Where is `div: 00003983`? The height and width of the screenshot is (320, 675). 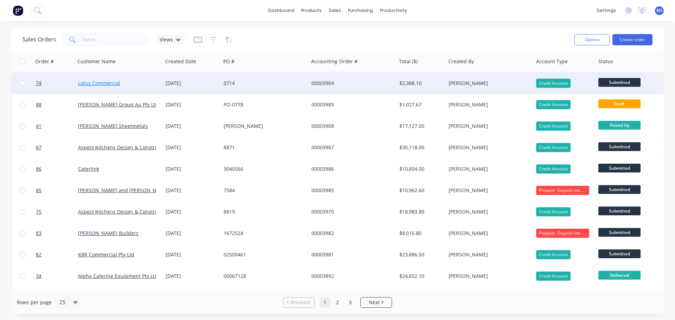 div: 00003983 is located at coordinates (351, 105).